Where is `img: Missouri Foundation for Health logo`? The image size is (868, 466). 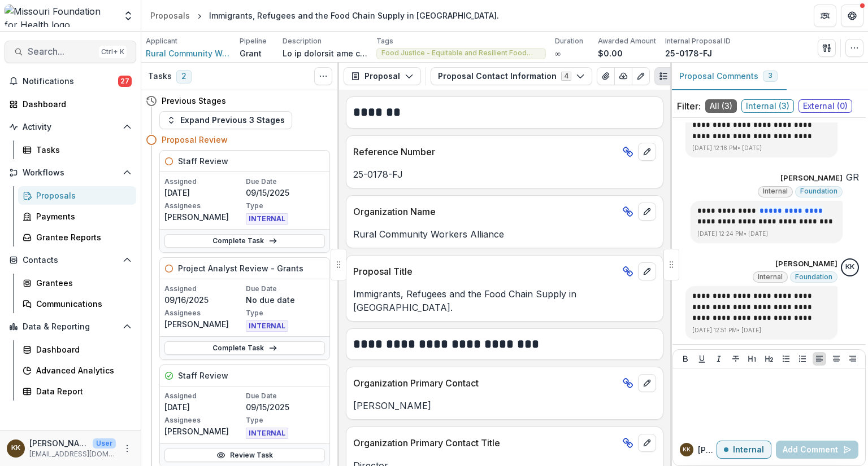 img: Missouri Foundation for Health logo is located at coordinates (60, 16).